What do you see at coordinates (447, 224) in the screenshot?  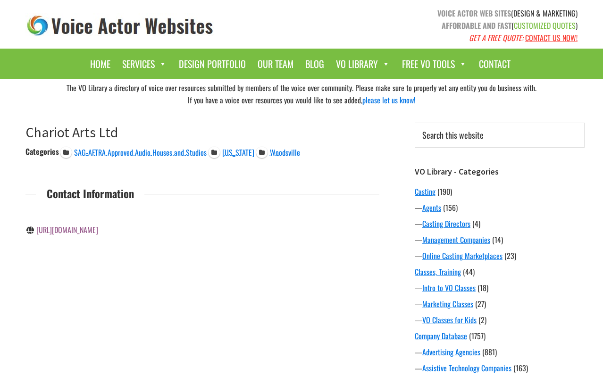 I see `a: Casting Directors` at bounding box center [447, 224].